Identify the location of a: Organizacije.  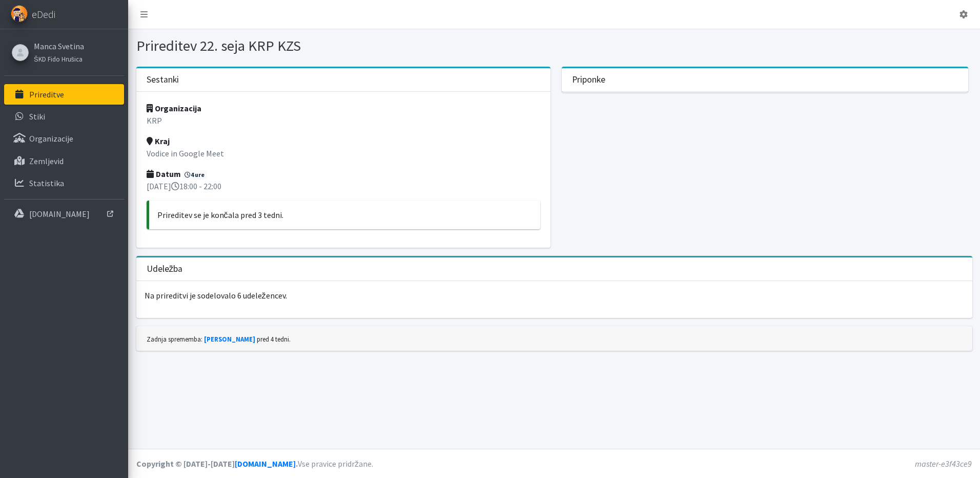
(64, 139).